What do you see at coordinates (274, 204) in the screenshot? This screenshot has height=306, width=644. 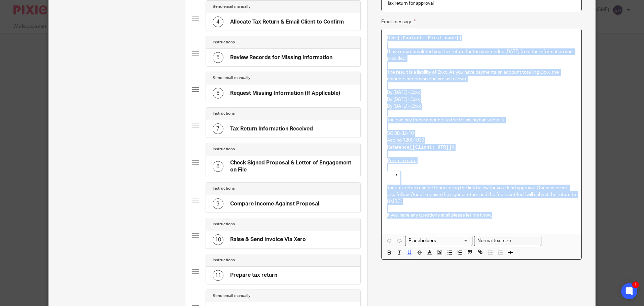 I see `h4: Compare Income Against Proposal` at bounding box center [274, 204].